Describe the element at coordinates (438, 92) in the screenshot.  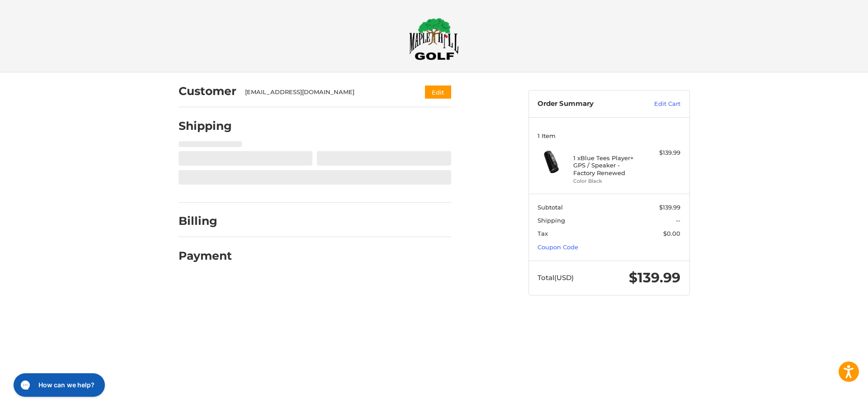
I see `button: Edit` at that location.